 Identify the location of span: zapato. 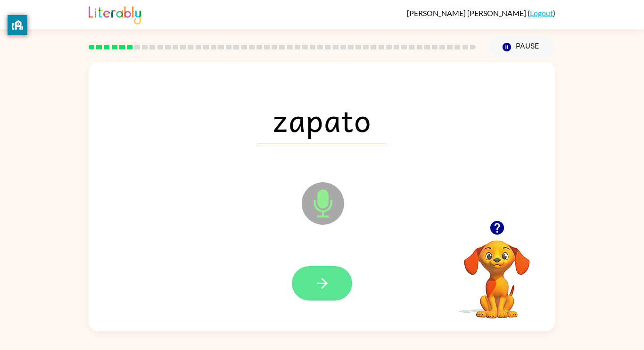
(322, 120).